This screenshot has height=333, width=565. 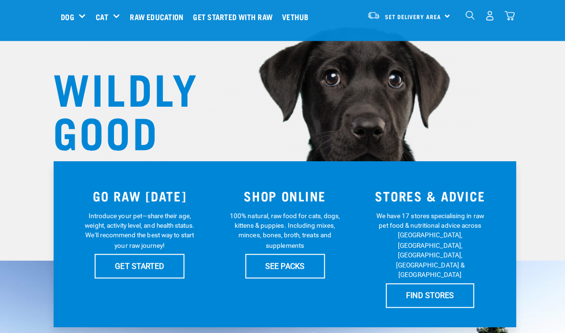 I want to click on a: Cat, so click(x=101, y=20).